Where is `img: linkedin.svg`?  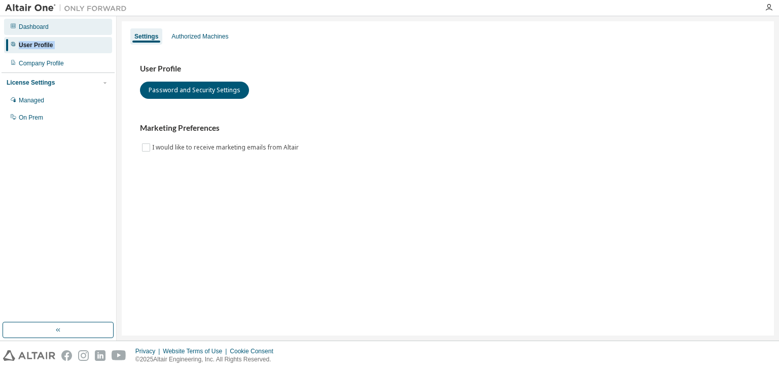 img: linkedin.svg is located at coordinates (100, 355).